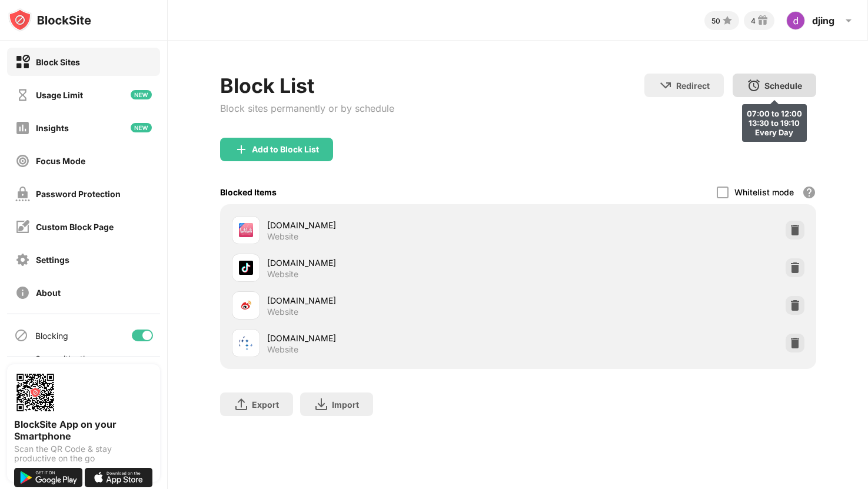 The height and width of the screenshot is (489, 868). I want to click on div: 07:00 to 12:00, so click(774, 114).